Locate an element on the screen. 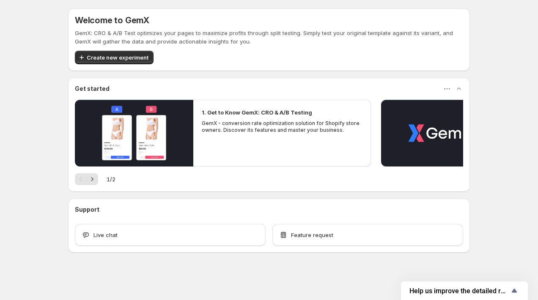 The height and width of the screenshot is (300, 538). p: GemX: CRO & A/B Test optimizes your pages to maximize profits through split testing. Simply test ... is located at coordinates (269, 37).